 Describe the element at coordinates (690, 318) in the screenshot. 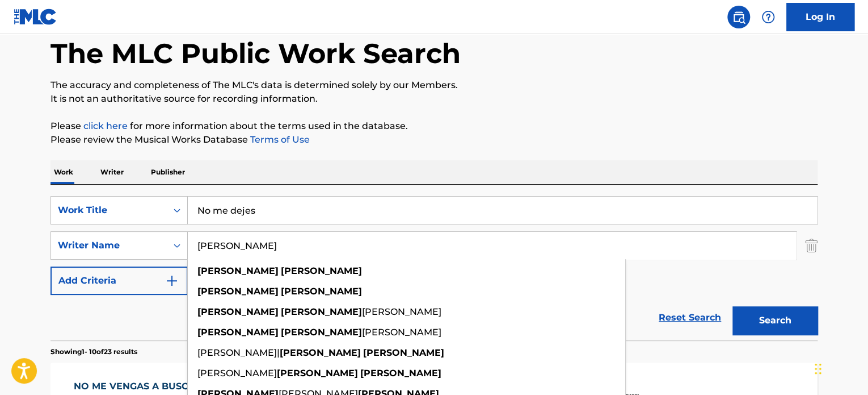

I see `a: Reset Search` at that location.